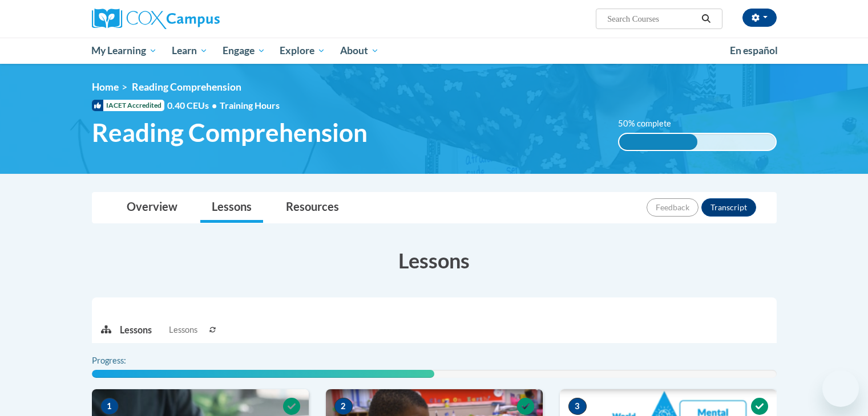 The image size is (868, 416). Describe the element at coordinates (359, 50) in the screenshot. I see `span: About` at that location.